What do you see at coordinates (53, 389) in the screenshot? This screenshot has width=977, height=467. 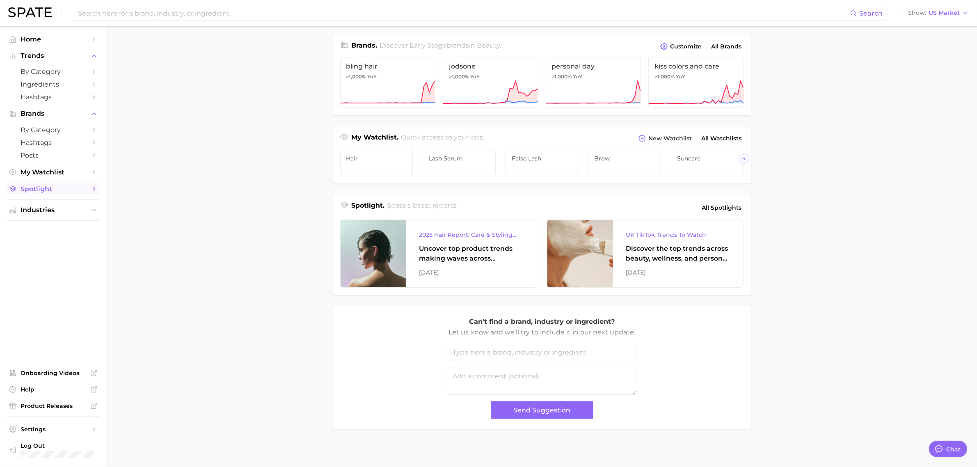 I see `a: Help` at bounding box center [53, 389].